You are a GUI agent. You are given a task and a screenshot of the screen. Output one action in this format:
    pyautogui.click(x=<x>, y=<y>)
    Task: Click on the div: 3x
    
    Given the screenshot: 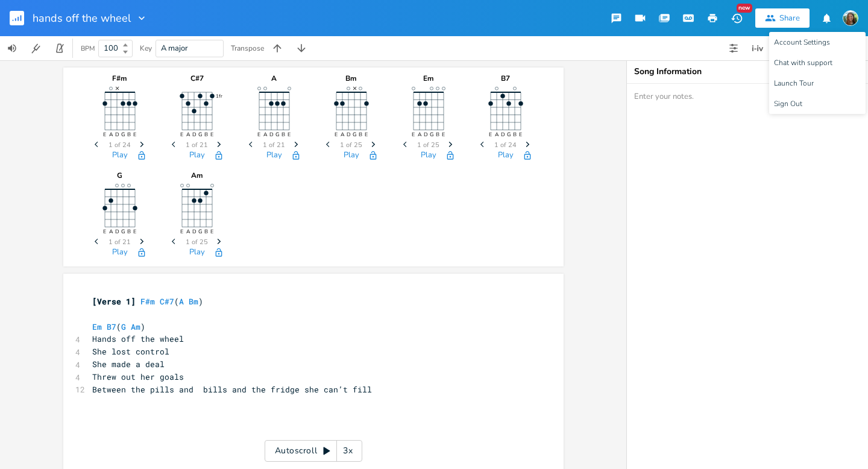 What is the action you would take?
    pyautogui.click(x=348, y=451)
    